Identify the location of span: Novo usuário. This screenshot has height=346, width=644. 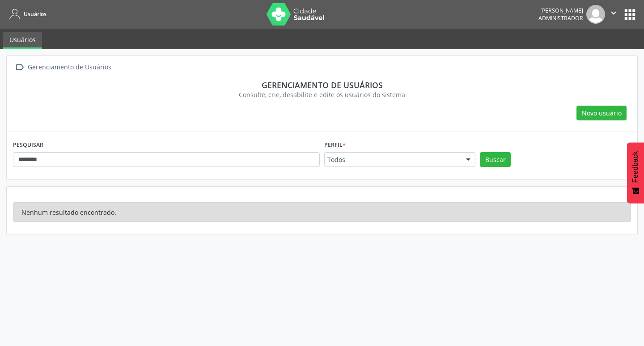
(602, 113).